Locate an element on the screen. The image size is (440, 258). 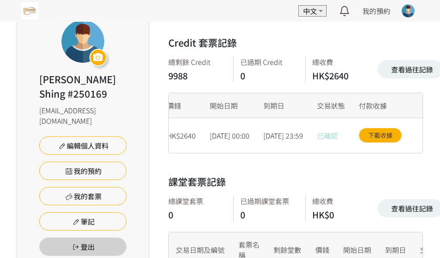
a: 編輯個人資料 is located at coordinates (83, 146).